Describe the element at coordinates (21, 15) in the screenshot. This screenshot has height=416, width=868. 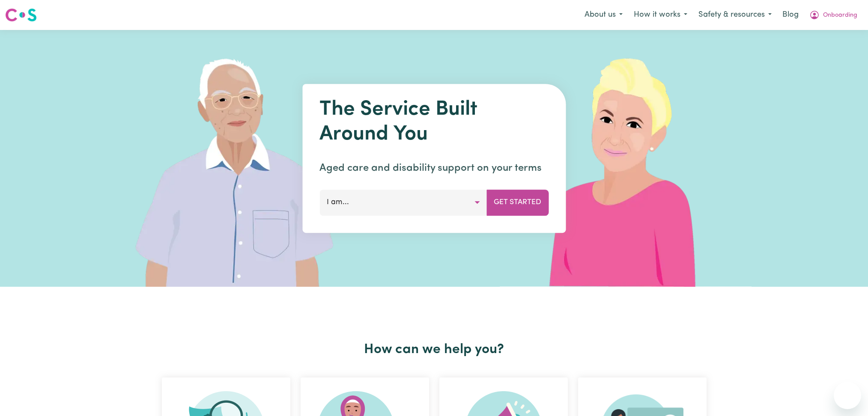
I see `img: Careseekers logo` at that location.